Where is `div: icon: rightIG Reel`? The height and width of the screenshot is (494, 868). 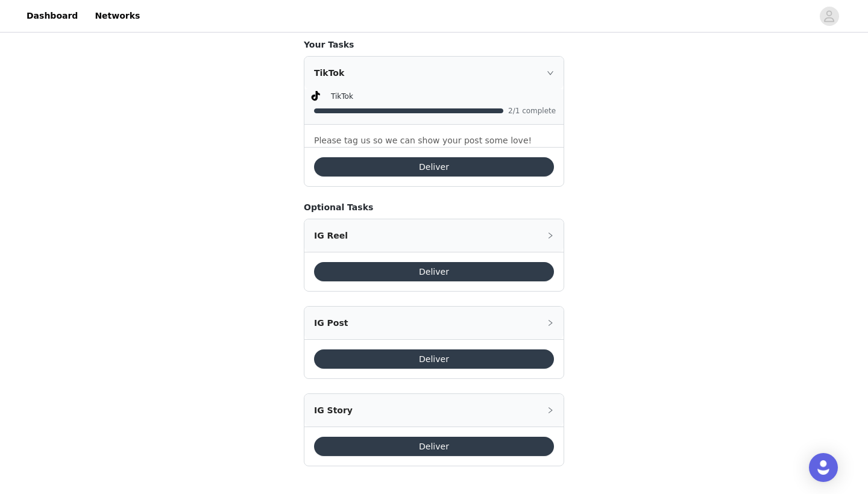
div: icon: rightIG Reel is located at coordinates (434, 236).